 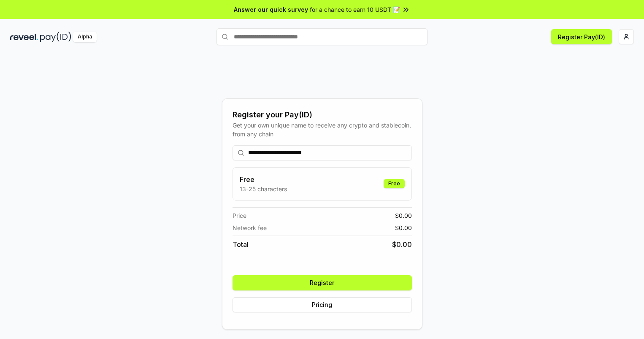 What do you see at coordinates (264, 179) in the screenshot?
I see `h3: Free` at bounding box center [264, 179].